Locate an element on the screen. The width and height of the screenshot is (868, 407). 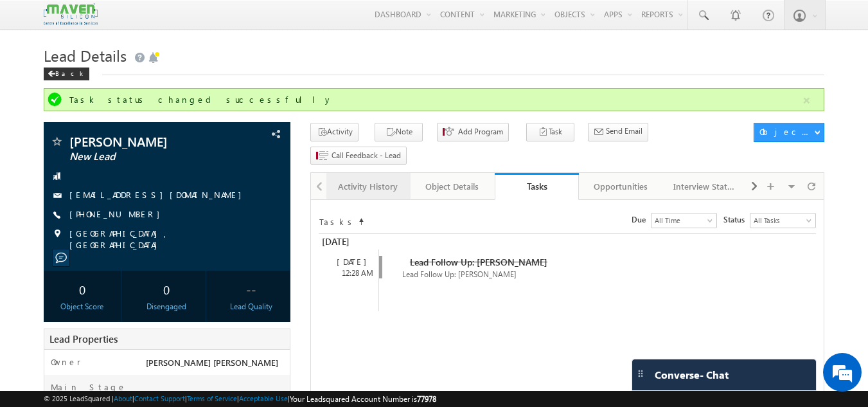
button: Object Actions is located at coordinates (789, 132).